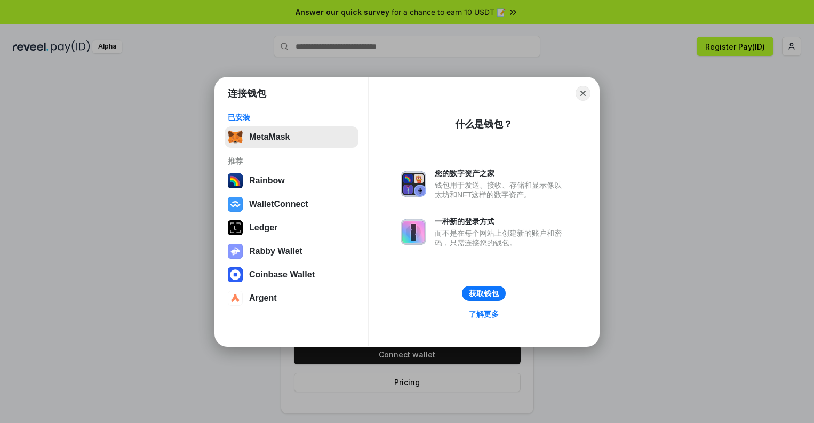 Image resolution: width=814 pixels, height=423 pixels. I want to click on div: 推荐, so click(291, 161).